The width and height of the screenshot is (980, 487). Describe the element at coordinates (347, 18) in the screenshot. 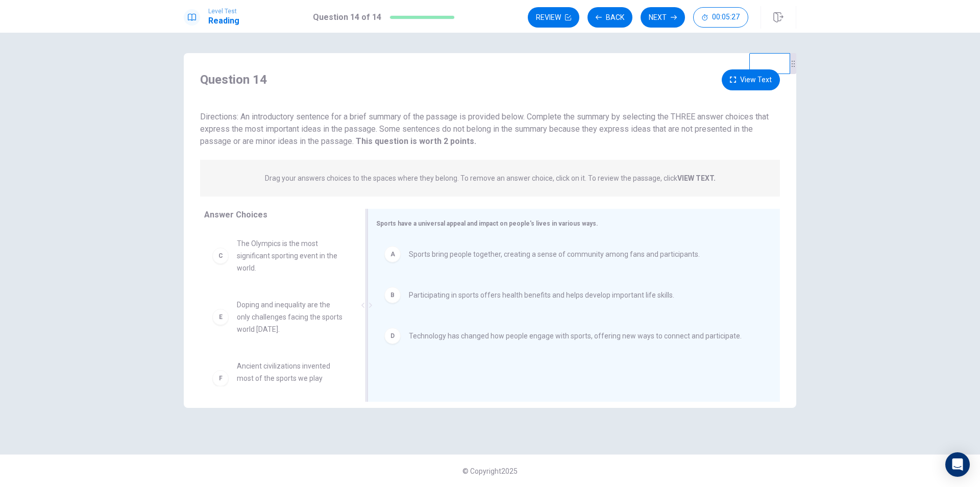

I see `h1: Question 14 of 14` at that location.